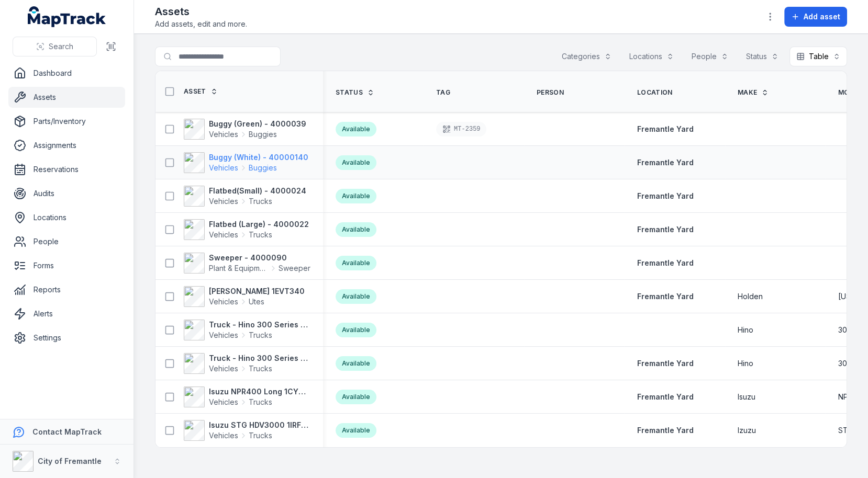  What do you see at coordinates (70, 461) in the screenshot?
I see `strong: City of Fremantle` at bounding box center [70, 461].